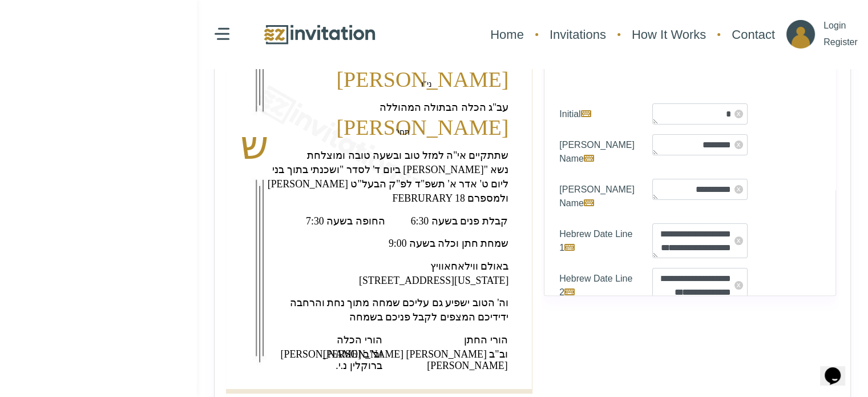 Image resolution: width=868 pixels, height=397 pixels. I want to click on text: ‏באולם ווילאחאוויץ‏, so click(469, 266).